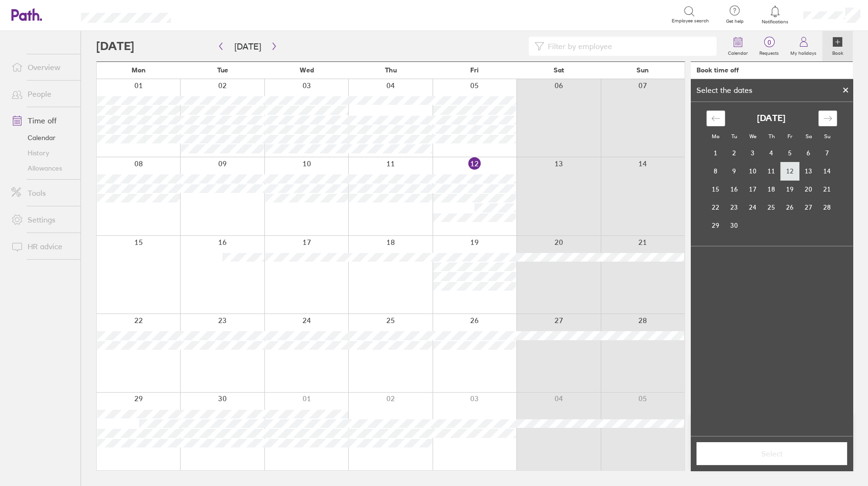 Image resolution: width=868 pixels, height=486 pixels. Describe the element at coordinates (775, 15) in the screenshot. I see `a: Notifications` at that location.